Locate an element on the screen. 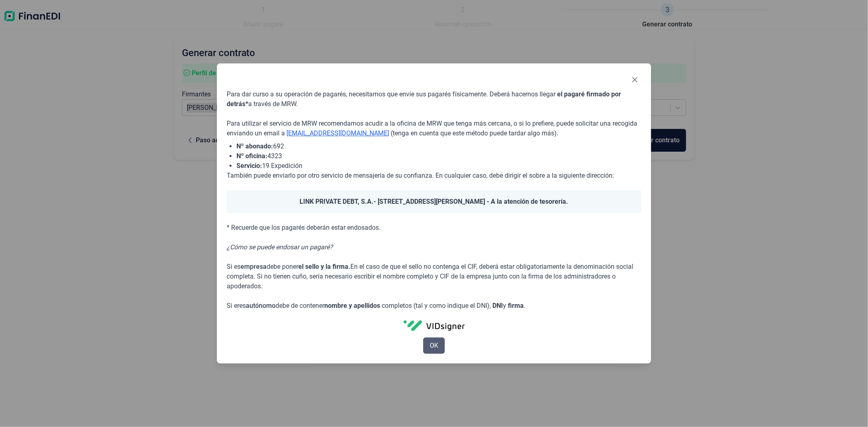  p: * Recuerde que los pagarés deberán estar endosados. is located at coordinates (434, 228).